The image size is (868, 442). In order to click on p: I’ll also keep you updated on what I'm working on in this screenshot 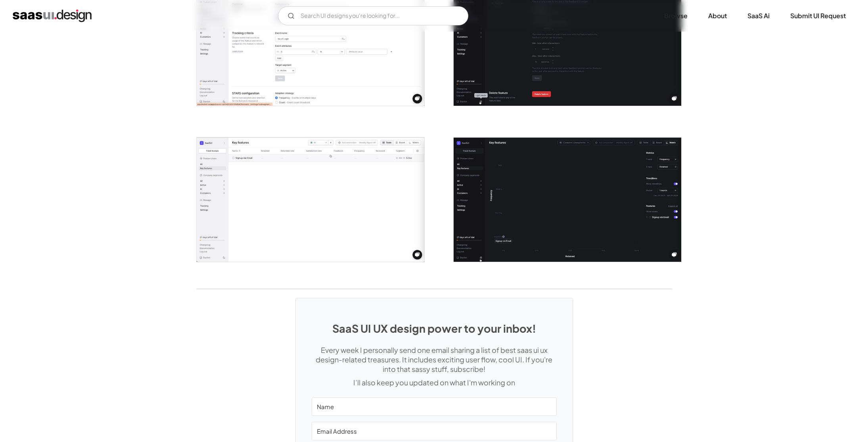, I will do `click(434, 383)`.